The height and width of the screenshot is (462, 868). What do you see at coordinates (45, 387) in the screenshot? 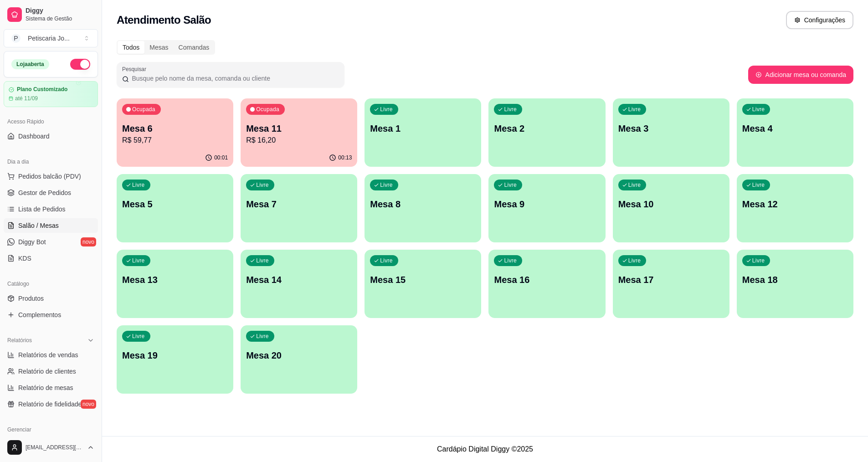
I see `span: Relatório de mesas` at bounding box center [45, 387].